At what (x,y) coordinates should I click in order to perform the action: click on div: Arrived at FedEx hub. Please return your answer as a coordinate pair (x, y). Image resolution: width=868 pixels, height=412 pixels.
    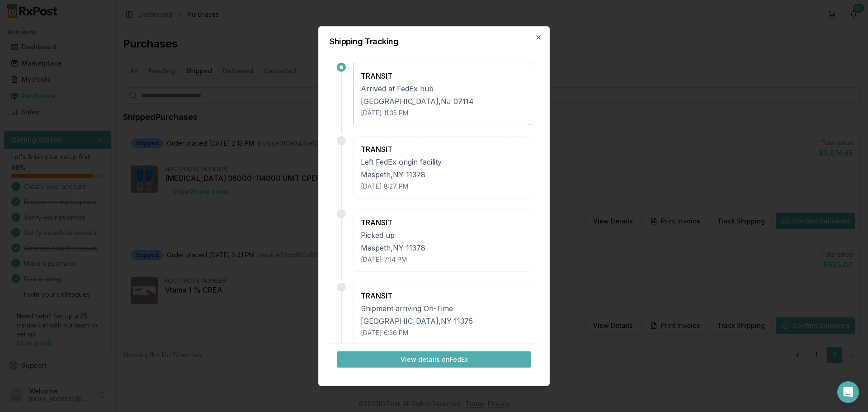
    Looking at the image, I should click on (442, 88).